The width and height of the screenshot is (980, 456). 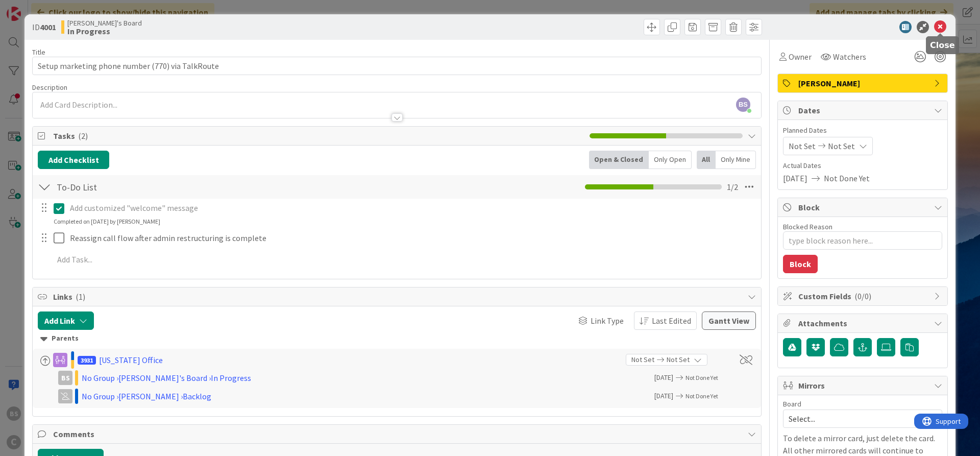 I want to click on span: Block, so click(x=864, y=207).